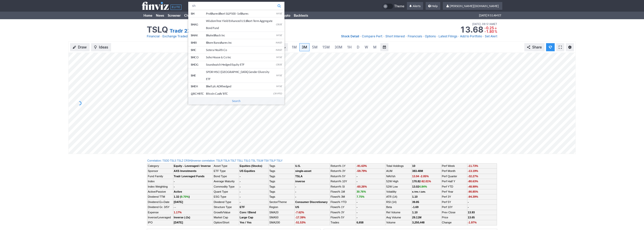  Describe the element at coordinates (197, 94) in the screenshot. I see `td: @BCHBTC` at that location.